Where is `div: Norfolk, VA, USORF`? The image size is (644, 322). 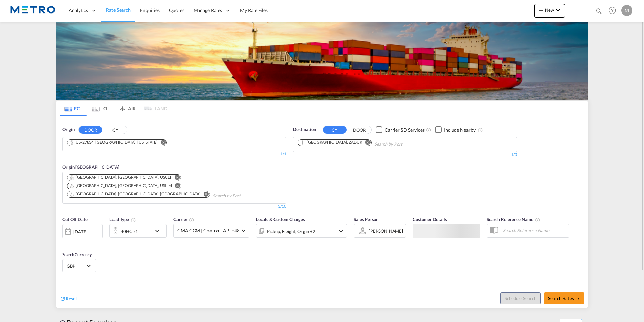 div: Norfolk, VA, USORF is located at coordinates (135, 194).